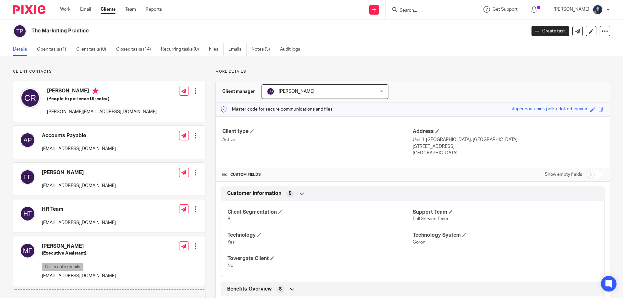  What do you see at coordinates (290, 194) in the screenshot?
I see `span: 5` at bounding box center [290, 194].